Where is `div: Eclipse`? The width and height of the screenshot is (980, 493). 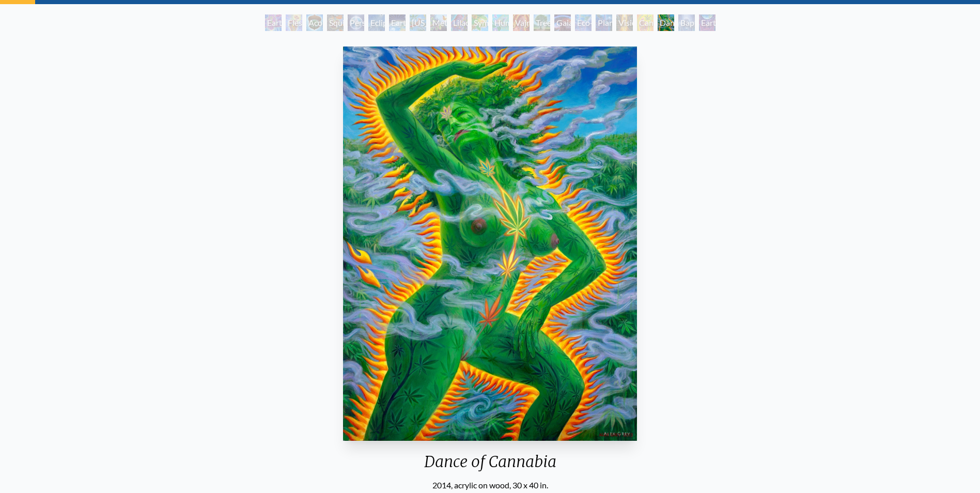 div: Eclipse is located at coordinates (377, 23).